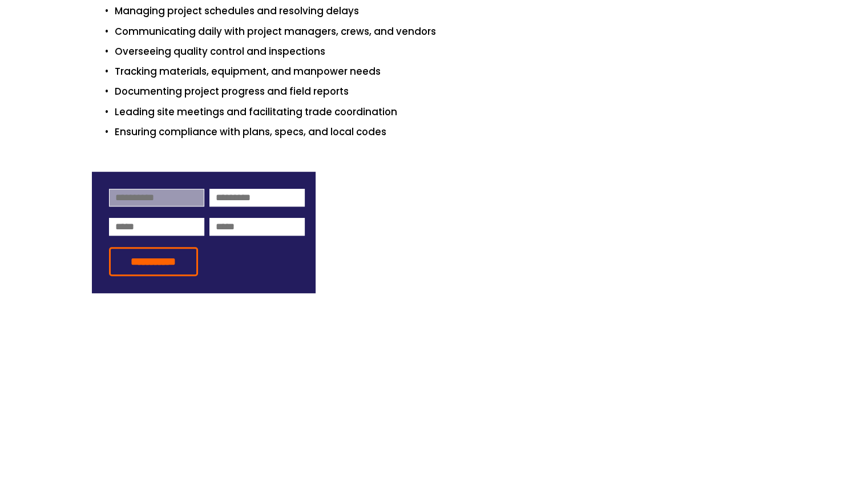  What do you see at coordinates (446, 51) in the screenshot?
I see `p: Overseeing quality control and inspections` at bounding box center [446, 51].